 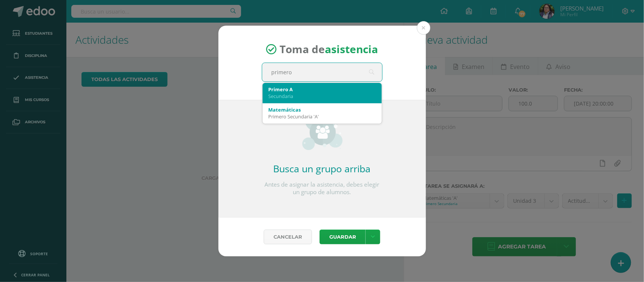 I want to click on button: Guardar, so click(x=343, y=237).